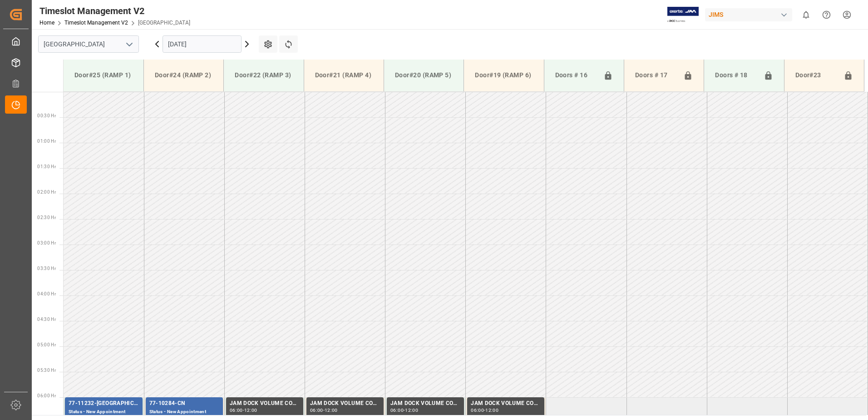  What do you see at coordinates (504, 75) in the screenshot?
I see `div: Door#19 (RAMP 6)` at bounding box center [504, 75].